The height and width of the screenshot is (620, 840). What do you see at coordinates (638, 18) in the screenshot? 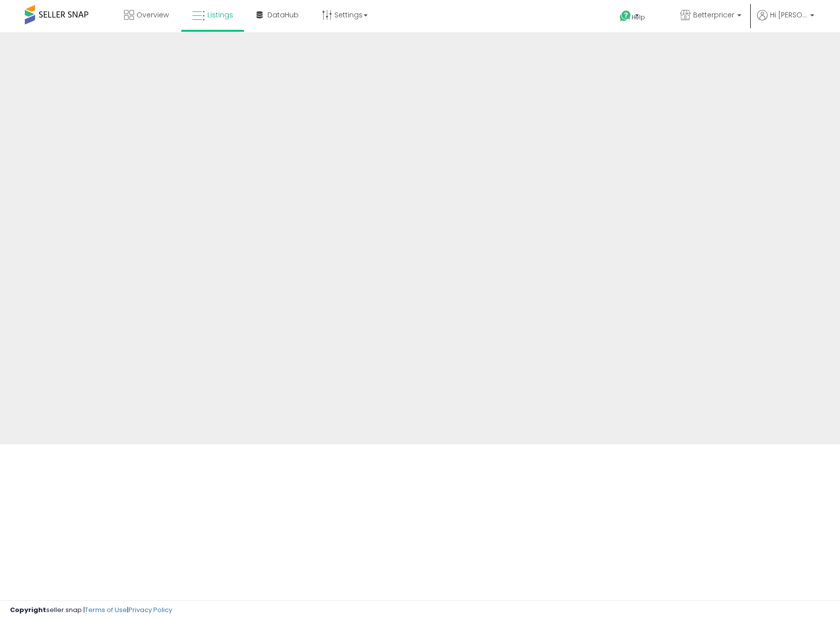
I see `a: Help` at bounding box center [638, 18].